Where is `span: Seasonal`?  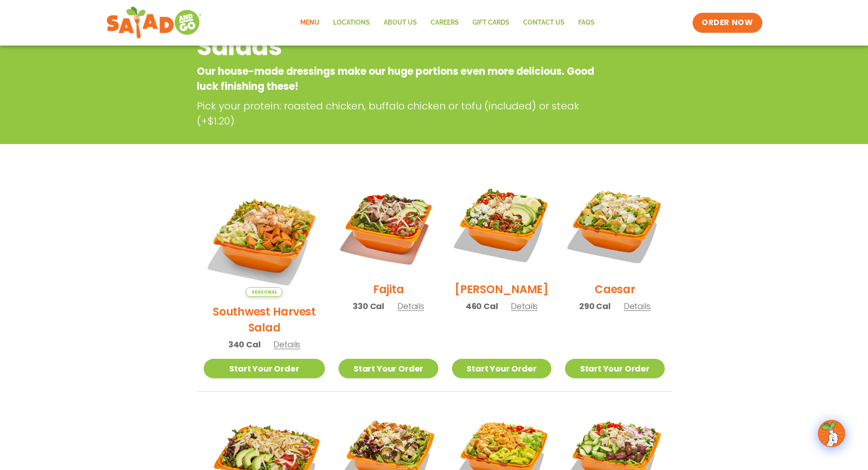
span: Seasonal is located at coordinates (264, 292).